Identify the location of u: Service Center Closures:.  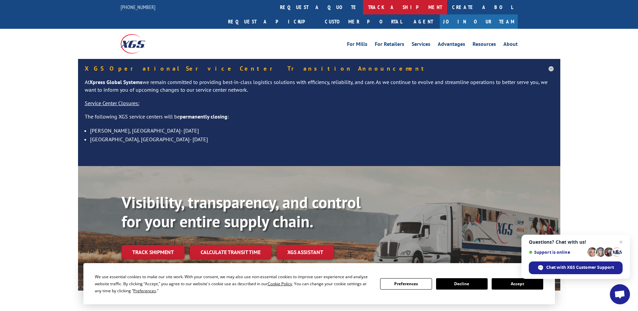
(112, 103).